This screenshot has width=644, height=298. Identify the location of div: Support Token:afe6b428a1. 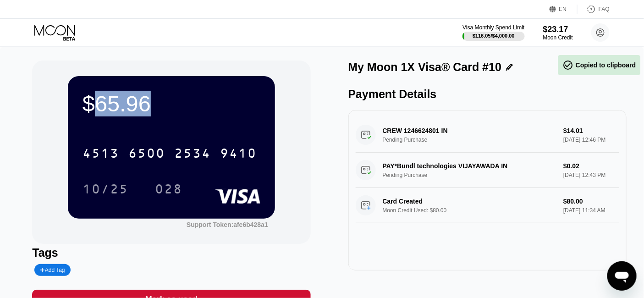
(227, 225).